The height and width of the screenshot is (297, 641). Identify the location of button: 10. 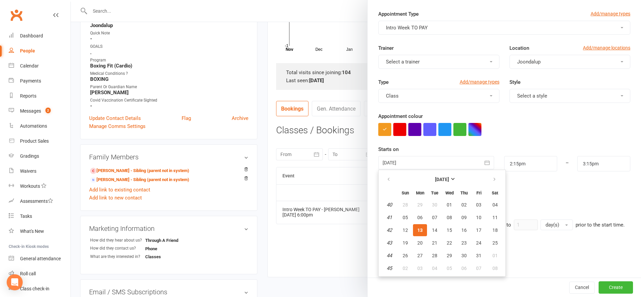
(479, 217).